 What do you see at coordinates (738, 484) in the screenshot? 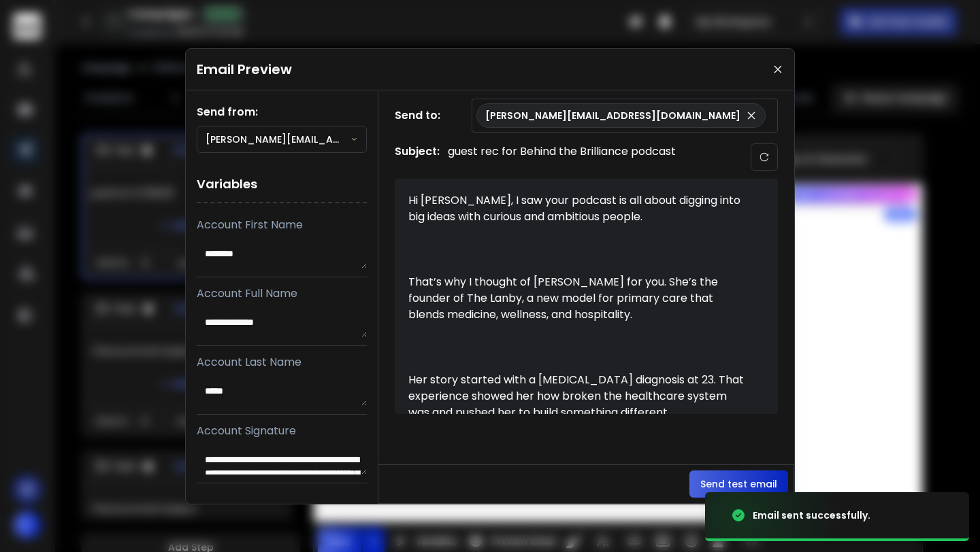
I see `button: Send test email` at bounding box center [738, 484].